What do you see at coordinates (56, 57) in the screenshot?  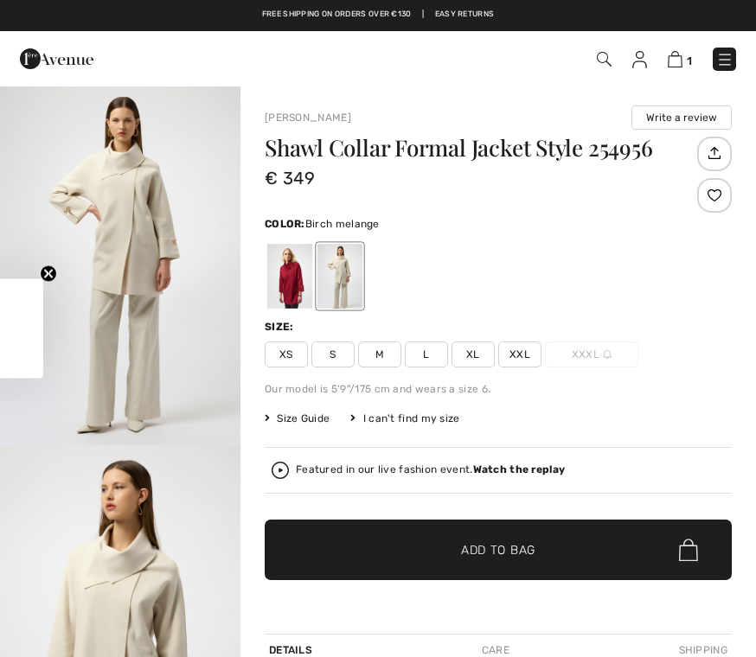 I see `a: 1ère Avenue` at bounding box center [56, 57].